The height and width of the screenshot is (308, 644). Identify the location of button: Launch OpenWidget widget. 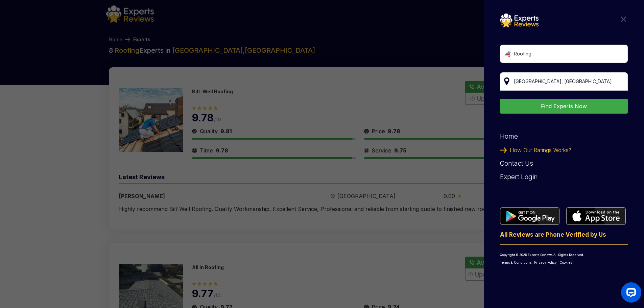
(16, 13).